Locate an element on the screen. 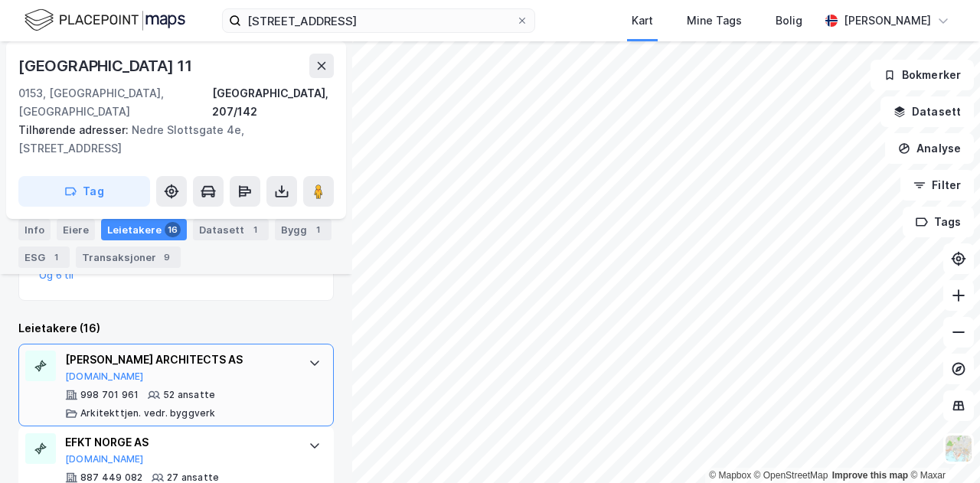 The image size is (980, 483). div: 16 is located at coordinates (172, 229).